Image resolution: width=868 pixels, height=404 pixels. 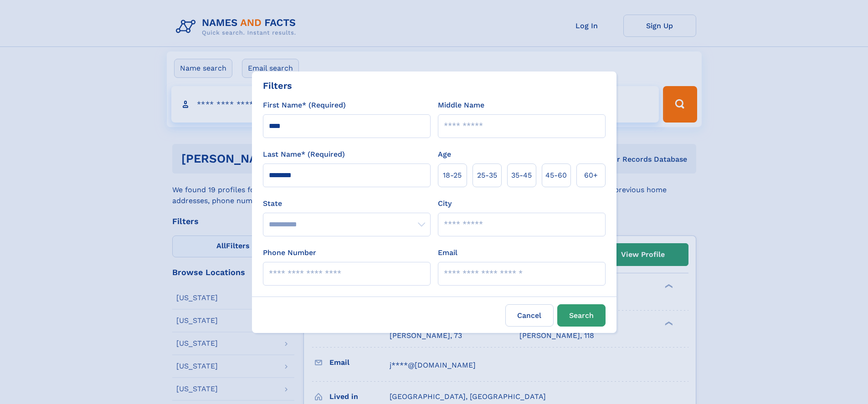 What do you see at coordinates (304, 154) in the screenshot?
I see `label: Last Name* (Required)` at bounding box center [304, 154].